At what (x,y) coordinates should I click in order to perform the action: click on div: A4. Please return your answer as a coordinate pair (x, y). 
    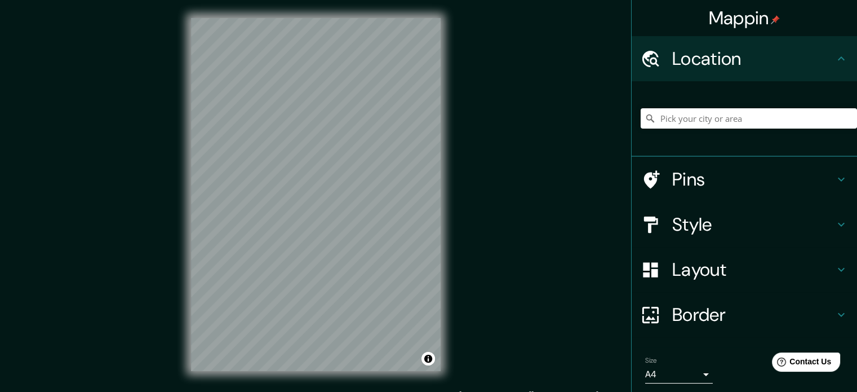
    Looking at the image, I should click on (679, 374).